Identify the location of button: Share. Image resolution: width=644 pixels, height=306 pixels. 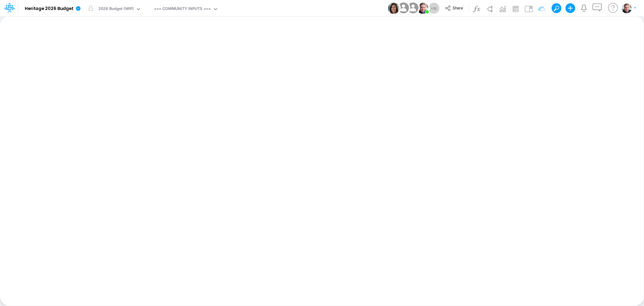
(455, 8).